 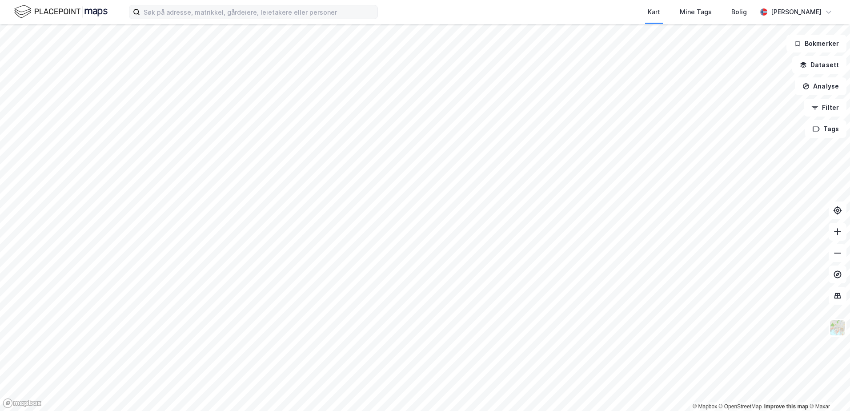 I want to click on button: Analyse, so click(x=821, y=86).